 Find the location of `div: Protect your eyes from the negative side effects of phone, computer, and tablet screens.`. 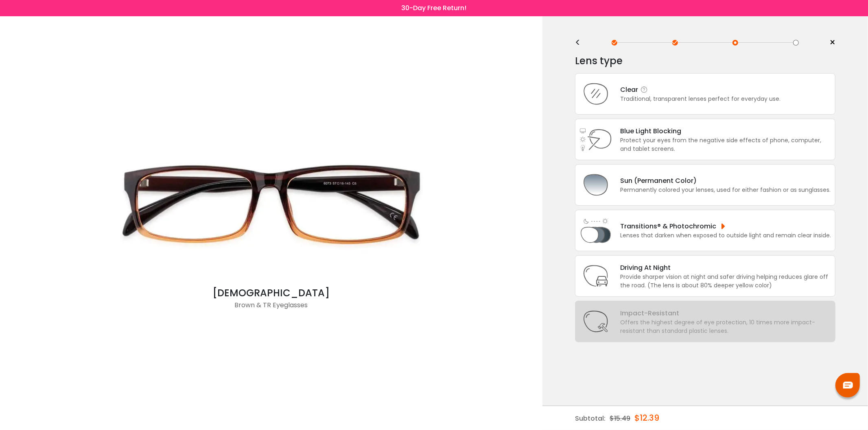

div: Protect your eyes from the negative side effects of phone, computer, and tablet screens. is located at coordinates (725, 145).